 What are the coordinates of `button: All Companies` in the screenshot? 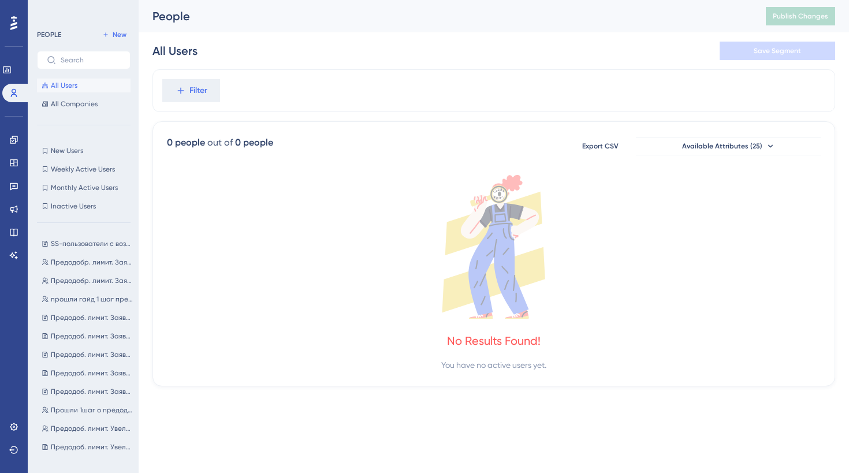 It's located at (84, 104).